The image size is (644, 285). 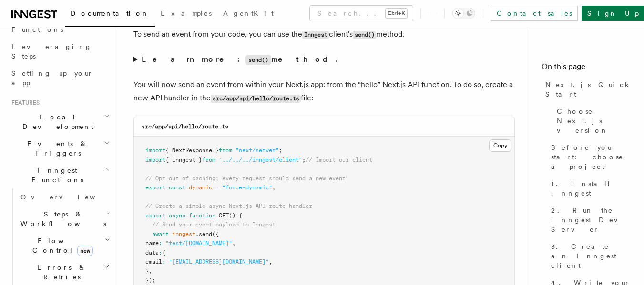 What do you see at coordinates (248, 14) in the screenshot?
I see `span: AgentKit` at bounding box center [248, 14].